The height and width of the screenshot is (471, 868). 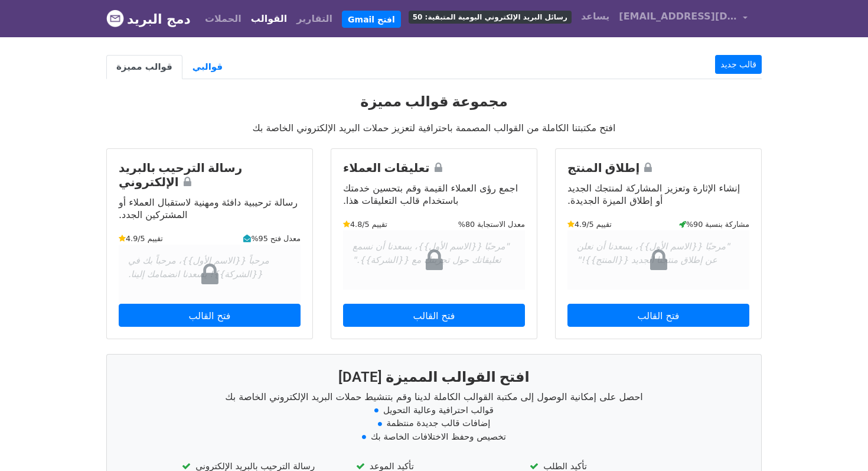 I want to click on font: قوالبي, so click(x=207, y=66).